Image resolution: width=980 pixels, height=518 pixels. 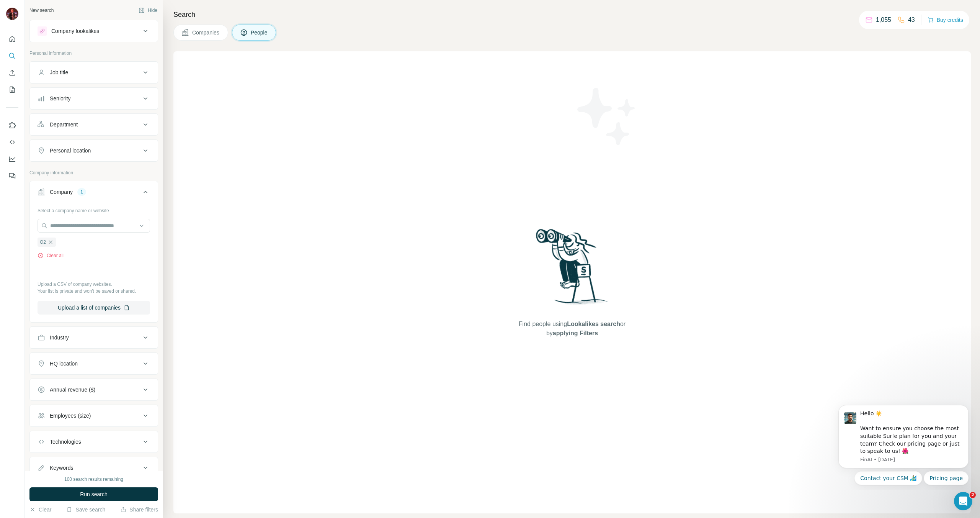 I want to click on span: applying Filters, so click(x=576, y=333).